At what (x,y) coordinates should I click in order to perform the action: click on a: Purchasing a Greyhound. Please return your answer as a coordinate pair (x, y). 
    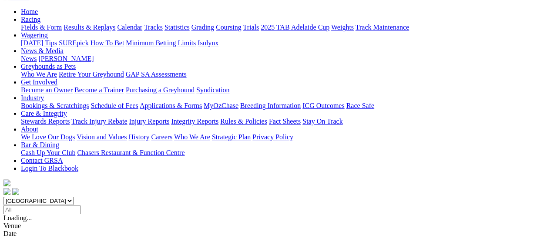
    Looking at the image, I should click on (160, 90).